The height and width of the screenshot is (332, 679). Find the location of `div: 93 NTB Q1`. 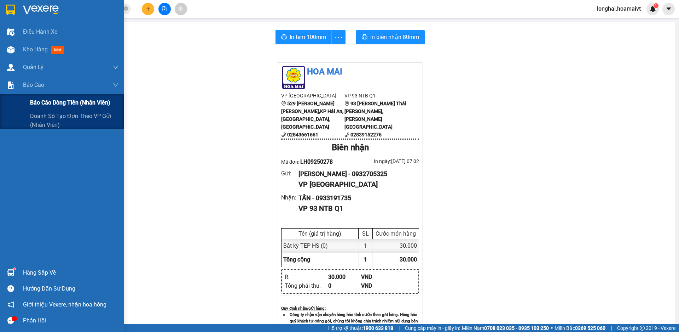

div: 93 NTB Q1 is located at coordinates (85, 15).